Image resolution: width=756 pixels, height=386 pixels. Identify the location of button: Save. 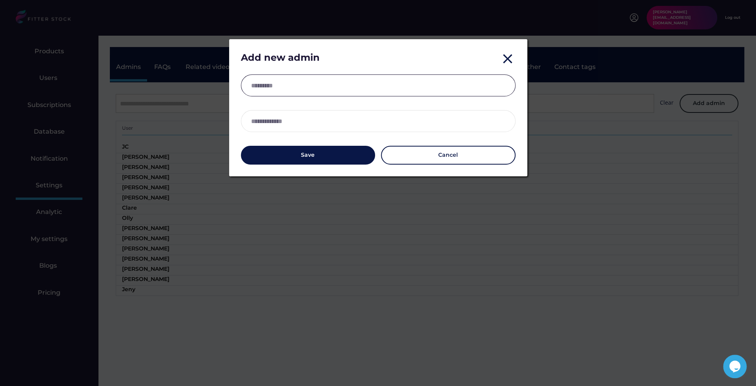
(308, 155).